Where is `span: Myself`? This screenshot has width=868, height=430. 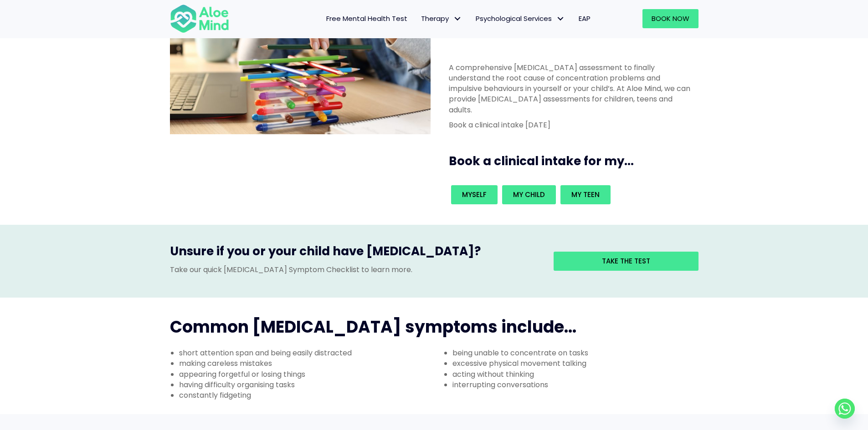 span: Myself is located at coordinates (474, 195).